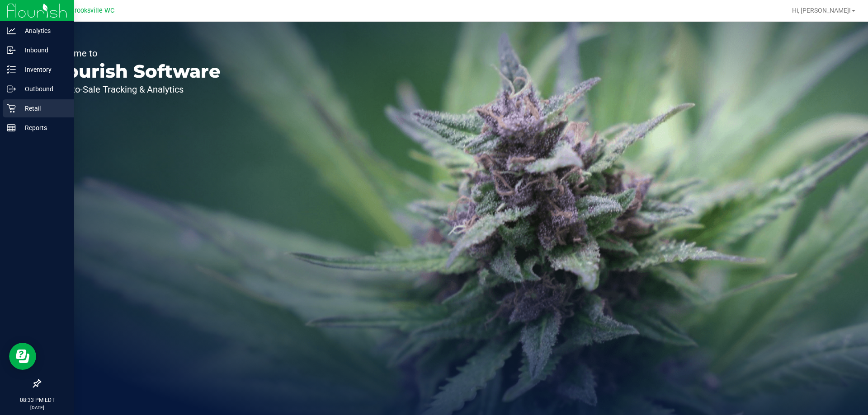 The height and width of the screenshot is (415, 868). What do you see at coordinates (11, 89) in the screenshot?
I see `inline-svg: Outbound` at bounding box center [11, 89].